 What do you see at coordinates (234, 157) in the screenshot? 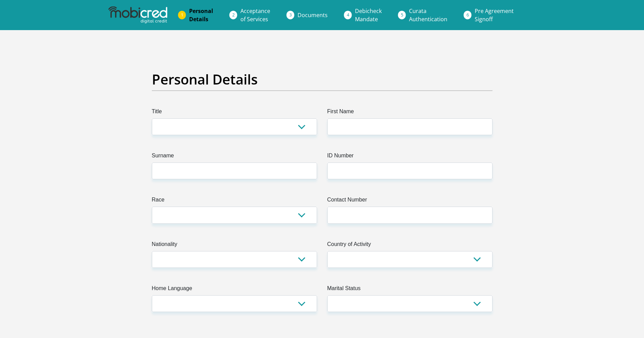
I see `label: Surname` at bounding box center [234, 157].